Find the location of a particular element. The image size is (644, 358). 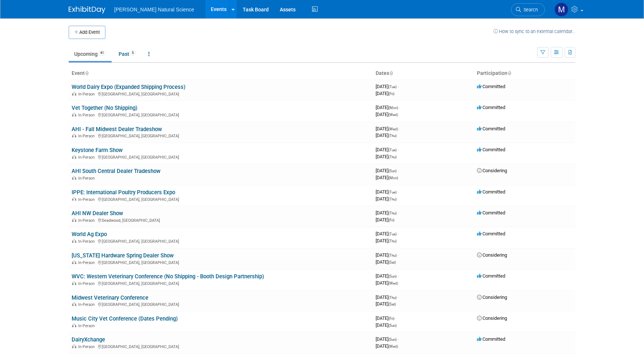

a: Past5 is located at coordinates (127, 54).